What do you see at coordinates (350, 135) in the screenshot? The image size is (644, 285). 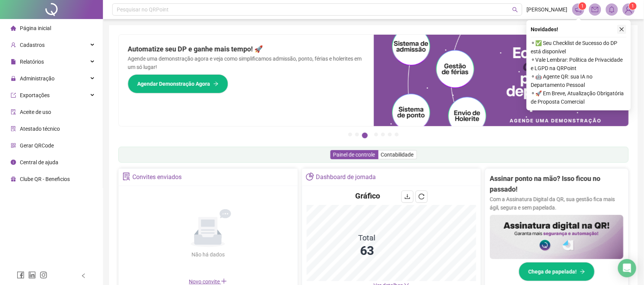 I see `button: 1` at bounding box center [350, 135].